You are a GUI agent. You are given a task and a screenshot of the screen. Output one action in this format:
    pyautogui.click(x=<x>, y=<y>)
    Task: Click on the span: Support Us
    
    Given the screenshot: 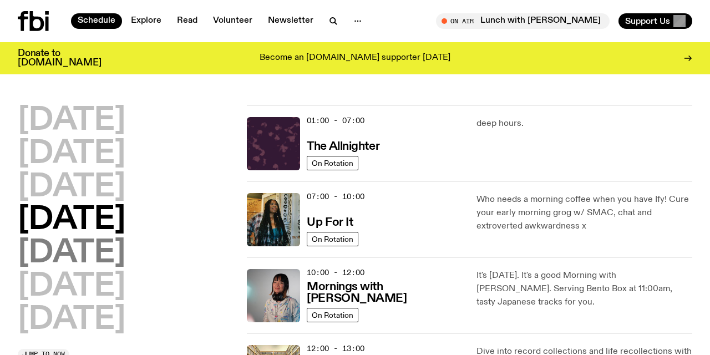 What is the action you would take?
    pyautogui.click(x=647, y=21)
    